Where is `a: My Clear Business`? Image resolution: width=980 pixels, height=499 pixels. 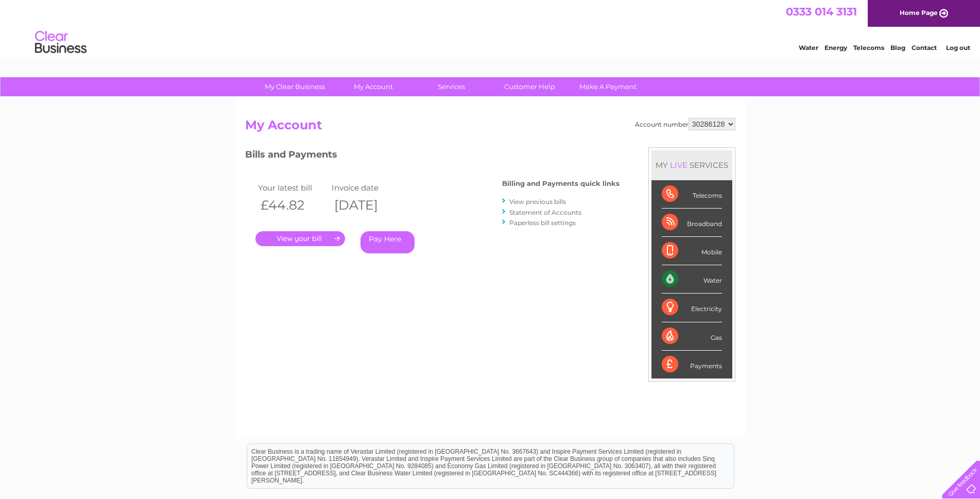
a: My Clear Business is located at coordinates (294, 86).